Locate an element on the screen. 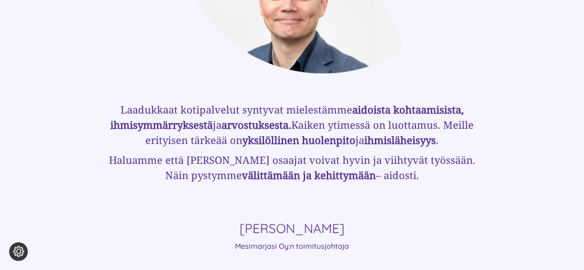 This screenshot has width=584, height=270. strong: ihmis­läheisyys is located at coordinates (400, 140).